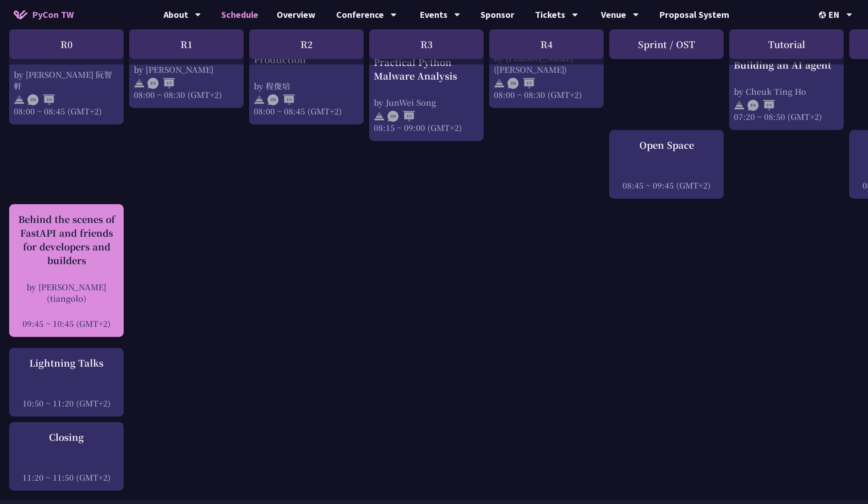 The image size is (868, 504). Describe the element at coordinates (66, 403) in the screenshot. I see `div: 10:50 ~ 11:20 (GMT+2)` at that location.